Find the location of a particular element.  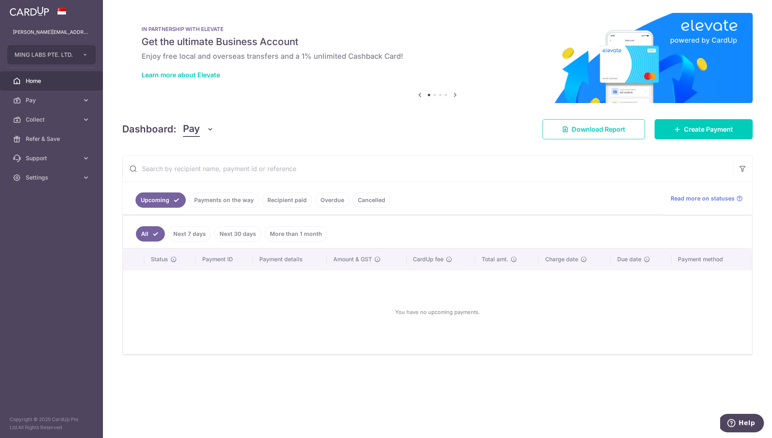

a: Read more on statuses is located at coordinates (707, 198).